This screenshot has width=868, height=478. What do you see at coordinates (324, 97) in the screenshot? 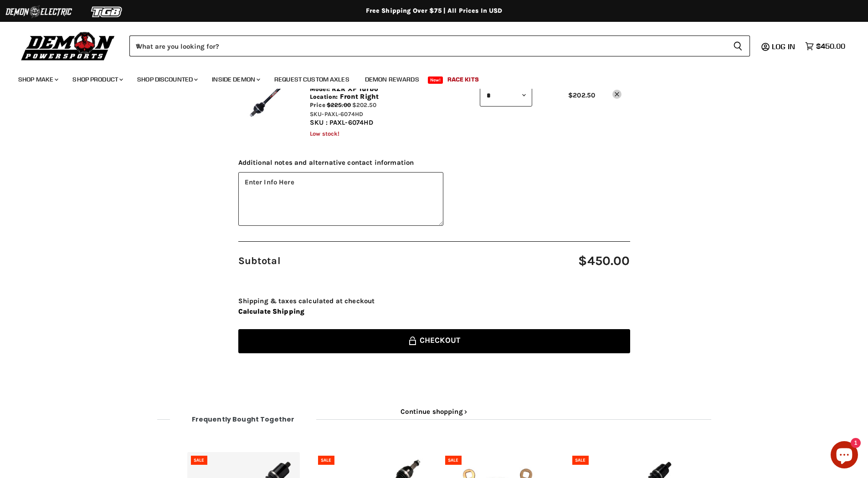
I see `span: Location:` at bounding box center [324, 97].